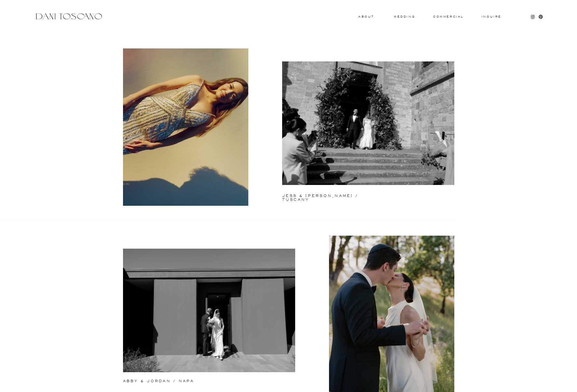 The width and height of the screenshot is (577, 392). I want to click on a: abby & jordan / napa, so click(180, 382).